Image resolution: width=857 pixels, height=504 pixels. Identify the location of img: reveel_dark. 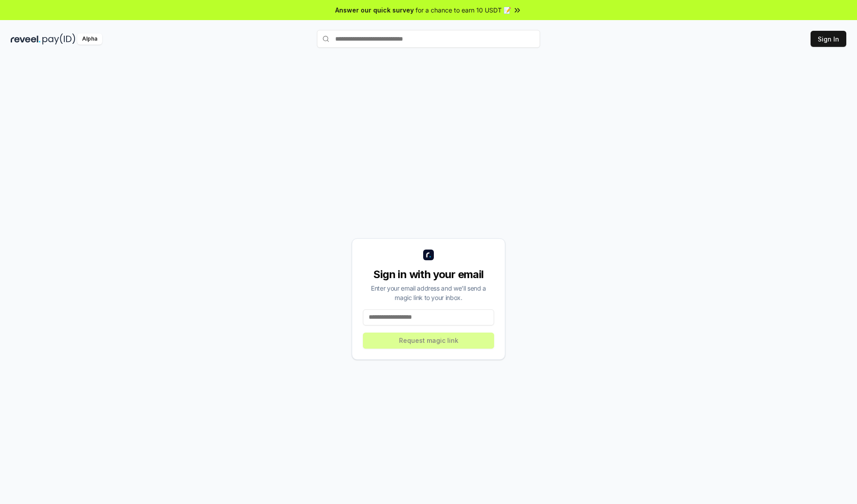
(25, 39).